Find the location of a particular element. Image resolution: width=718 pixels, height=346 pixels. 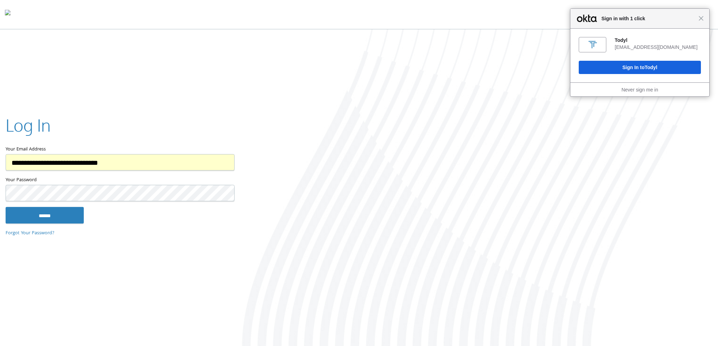

label: Your Password is located at coordinates (120, 180).